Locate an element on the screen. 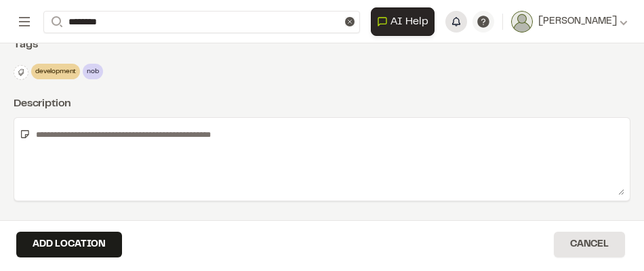  button: Open AI Assistant is located at coordinates (403, 22).